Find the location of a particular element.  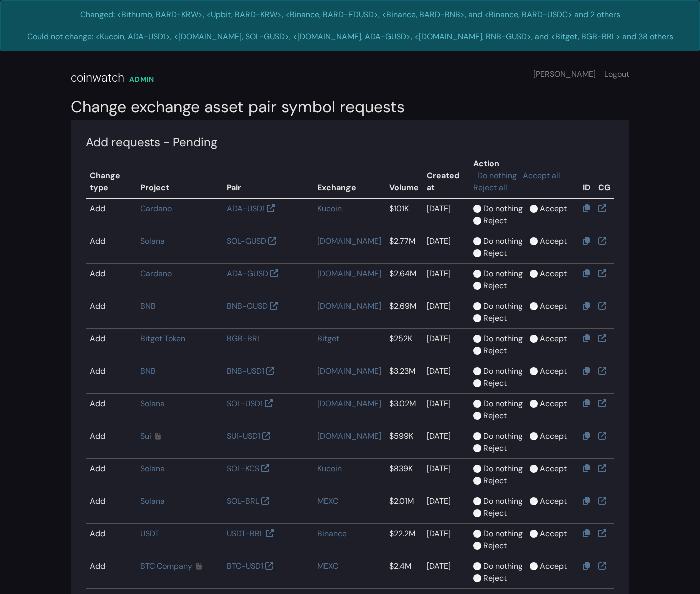

th: Exchange is located at coordinates (349, 176).